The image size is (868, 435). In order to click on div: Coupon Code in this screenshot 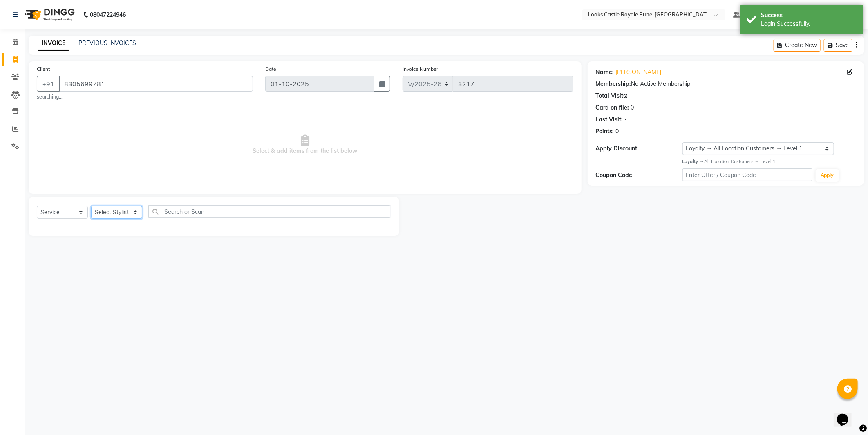, I will do `click(639, 175)`.